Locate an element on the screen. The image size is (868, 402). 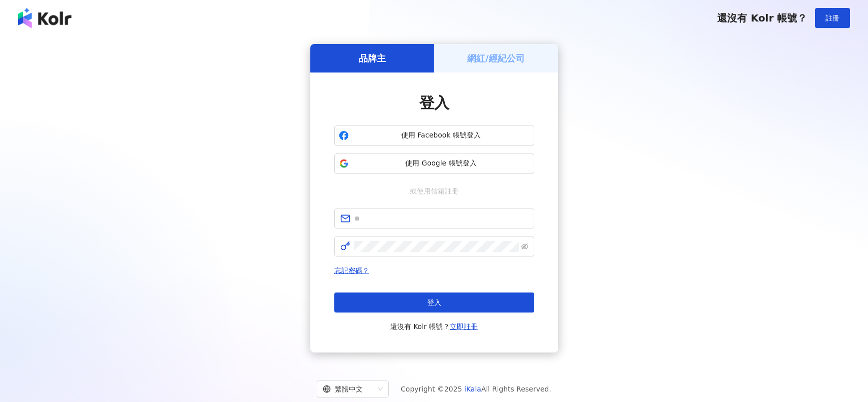
img: logo is located at coordinates (44, 18).